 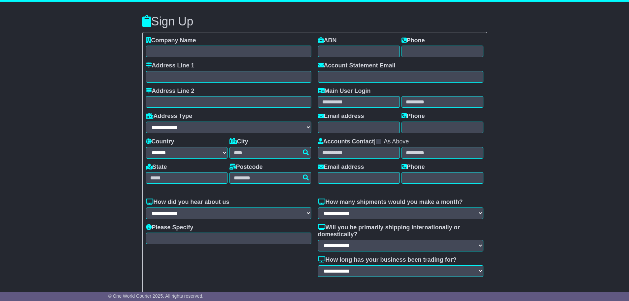 What do you see at coordinates (171, 41) in the screenshot?
I see `label: Company Name` at bounding box center [171, 41].